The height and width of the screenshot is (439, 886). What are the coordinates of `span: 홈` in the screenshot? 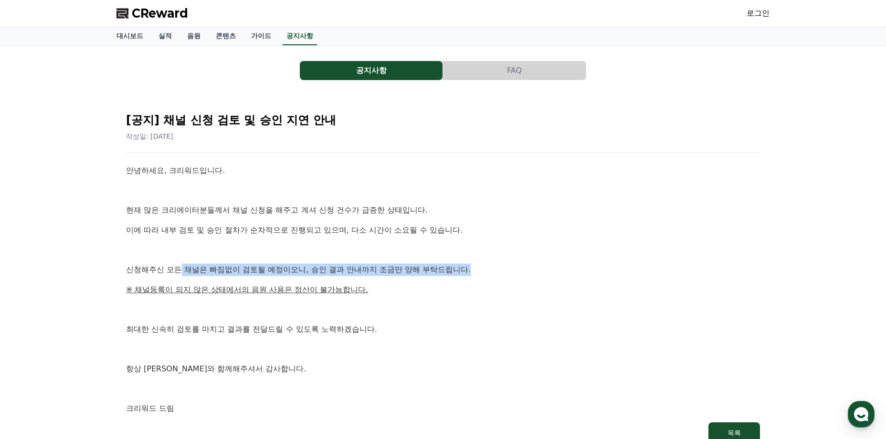 It's located at (33, 321).